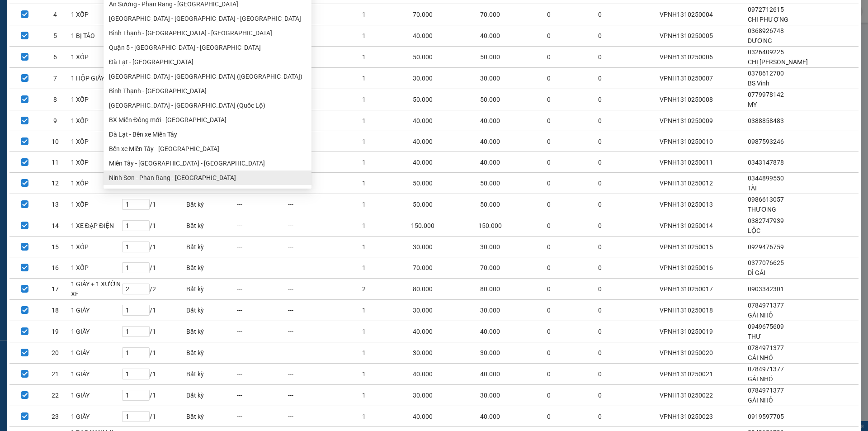 The image size is (868, 431). What do you see at coordinates (766, 162) in the screenshot?
I see `span: 0343147878` at bounding box center [766, 162].